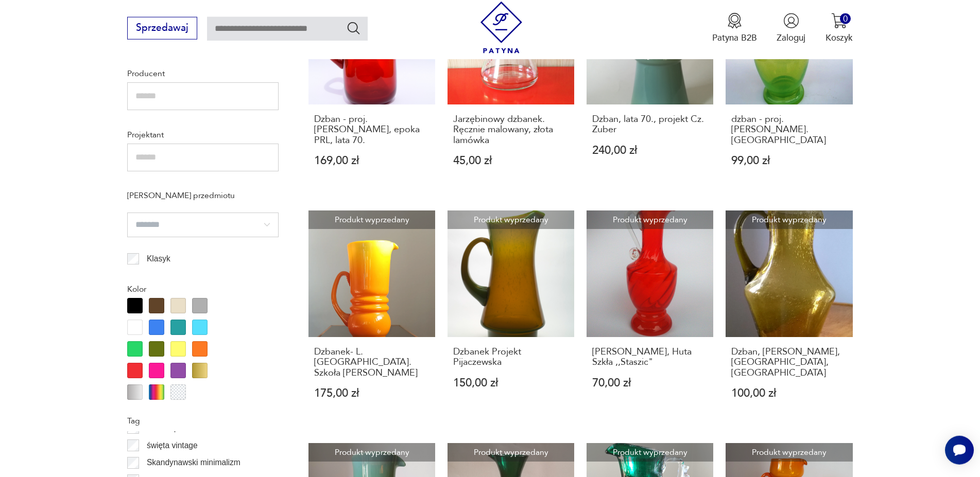 This screenshot has width=980, height=477. Describe the element at coordinates (839, 21) in the screenshot. I see `img: Ikona koszyka` at that location.